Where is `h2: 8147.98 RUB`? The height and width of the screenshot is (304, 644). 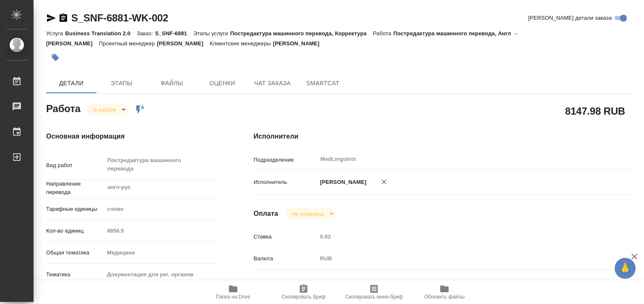
h2: 8147.98 RUB is located at coordinates (595, 111).